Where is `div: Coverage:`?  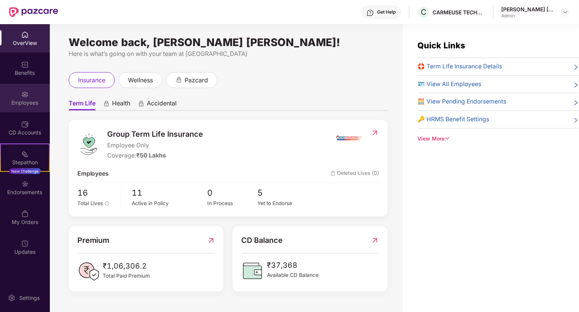 div: Coverage: is located at coordinates (155, 155).